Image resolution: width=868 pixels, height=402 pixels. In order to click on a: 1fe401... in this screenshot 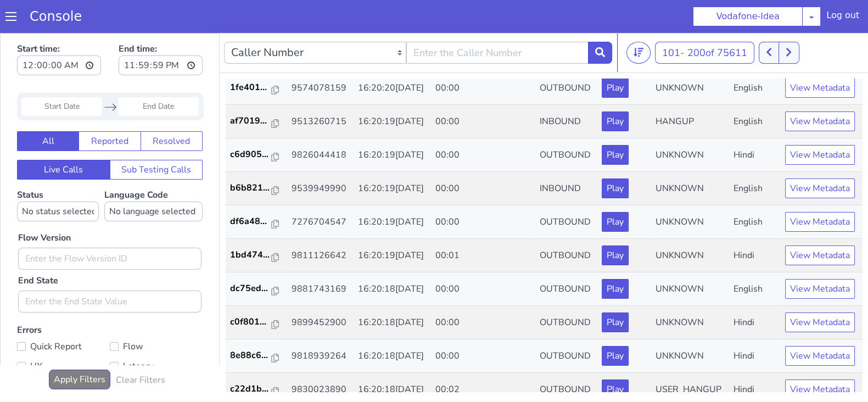, I will do `click(257, 54)`.